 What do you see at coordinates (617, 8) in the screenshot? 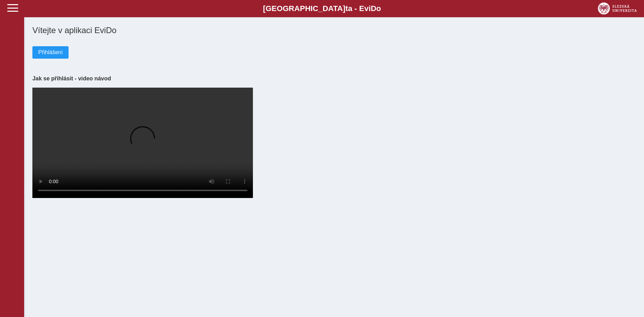
I see `img: logo_web_su.png` at bounding box center [617, 8].